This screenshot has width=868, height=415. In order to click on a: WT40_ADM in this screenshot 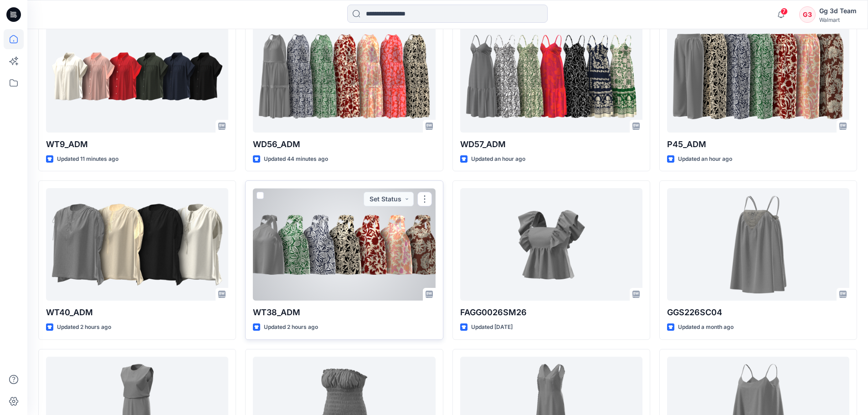, I will do `click(138, 244)`.